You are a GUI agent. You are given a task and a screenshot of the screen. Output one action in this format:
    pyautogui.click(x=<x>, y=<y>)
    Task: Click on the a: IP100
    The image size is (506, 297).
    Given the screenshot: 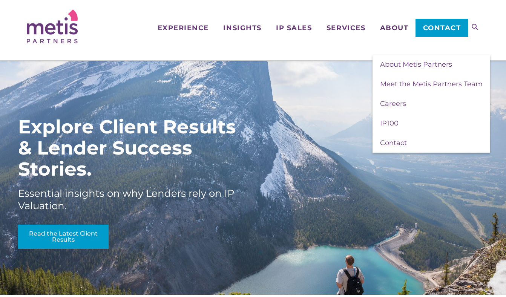 What is the action you would take?
    pyautogui.click(x=432, y=123)
    